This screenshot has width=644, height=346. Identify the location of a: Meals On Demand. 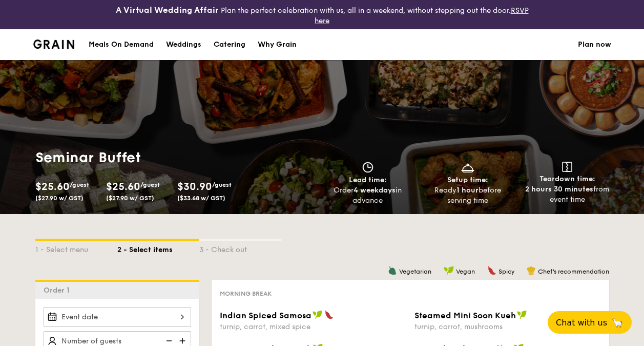
(121, 45).